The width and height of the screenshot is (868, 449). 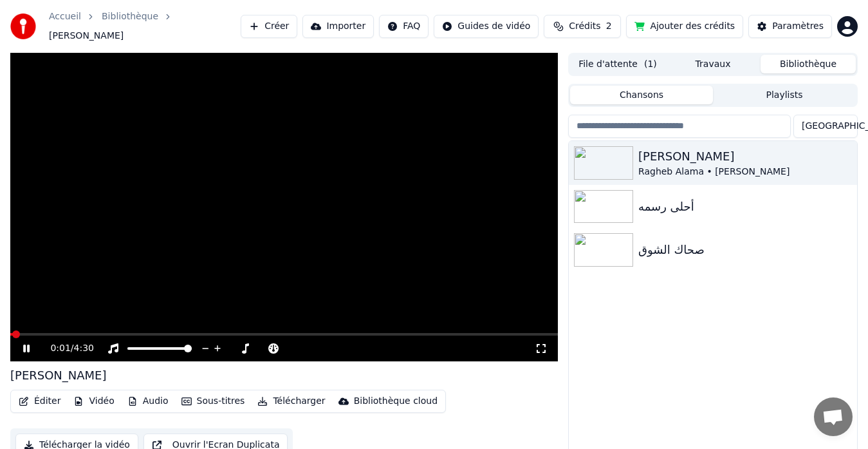 What do you see at coordinates (618, 64) in the screenshot?
I see `button: File d'attente` at bounding box center [618, 64].